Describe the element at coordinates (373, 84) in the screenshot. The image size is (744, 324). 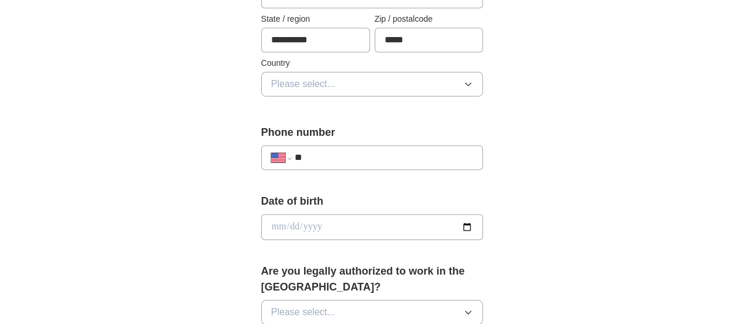
I see `button: Please select...` at that location.